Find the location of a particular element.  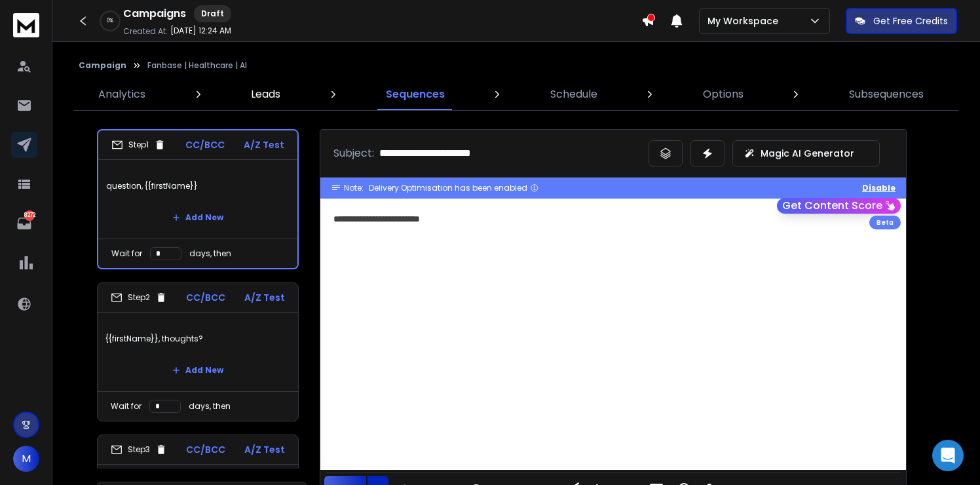

p: Analytics is located at coordinates (122, 95).